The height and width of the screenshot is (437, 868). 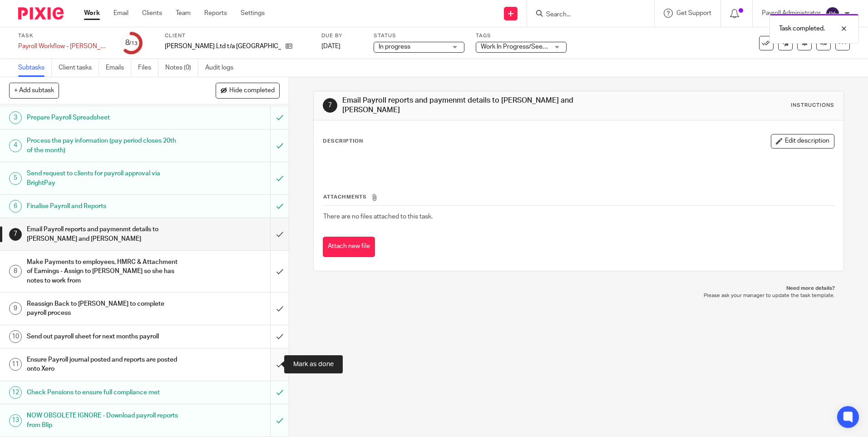 I want to click on span: There are no files attached to this task., so click(x=378, y=217).